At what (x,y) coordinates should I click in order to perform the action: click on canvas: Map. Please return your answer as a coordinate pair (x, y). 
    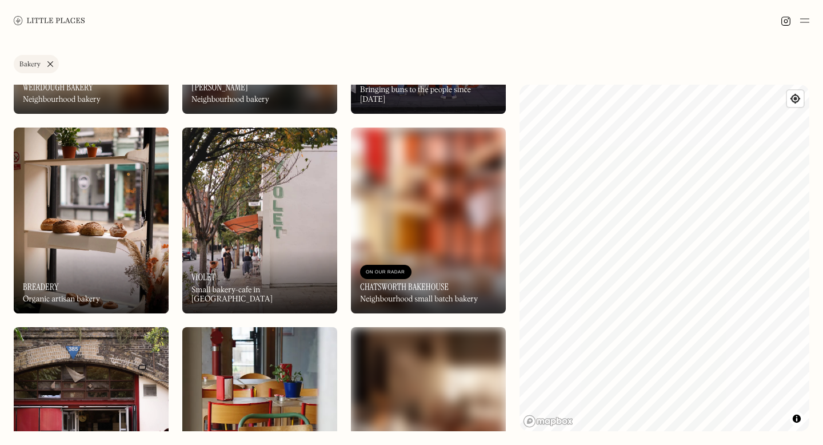
    Looking at the image, I should click on (664, 258).